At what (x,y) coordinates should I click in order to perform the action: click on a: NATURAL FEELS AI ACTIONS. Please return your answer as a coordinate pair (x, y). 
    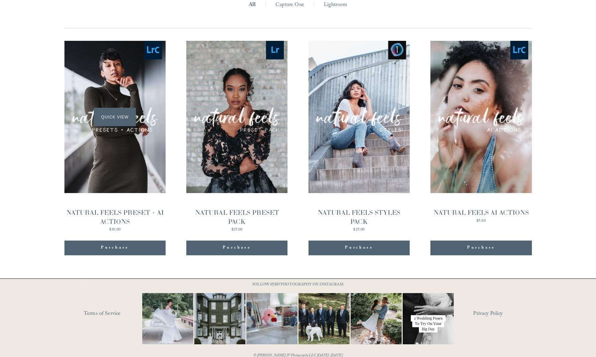
    Looking at the image, I should click on (481, 132).